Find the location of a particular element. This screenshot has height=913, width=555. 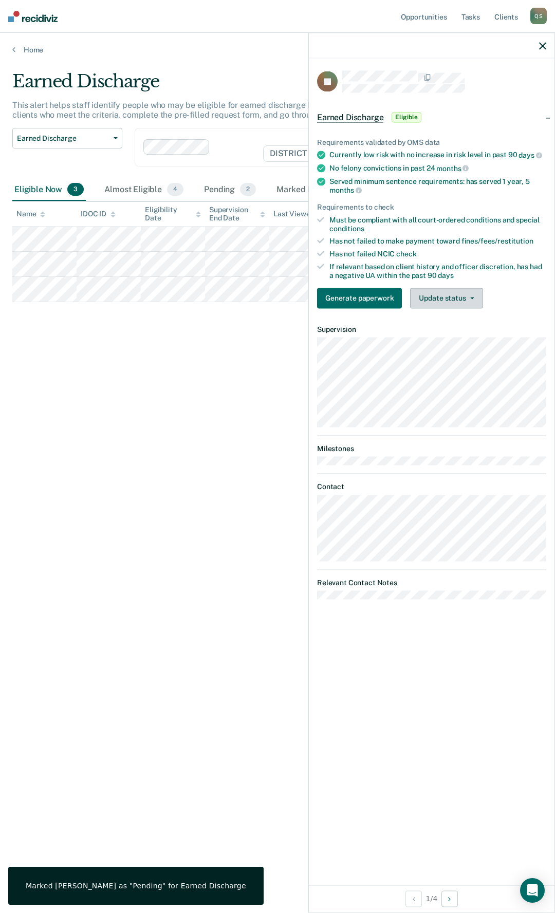

div: Eligible Now is located at coordinates (49, 190).